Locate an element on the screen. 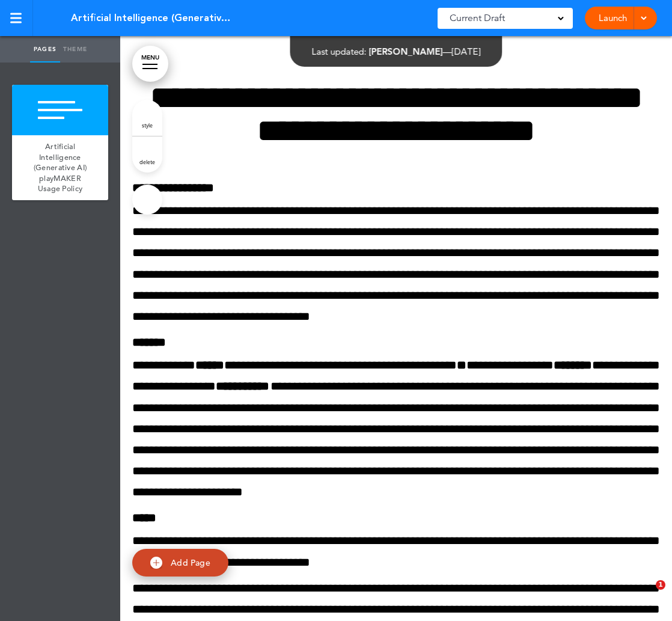  a: Artificial Intelligence (Generative AI) playMAKER Usage Policy is located at coordinates (60, 167).